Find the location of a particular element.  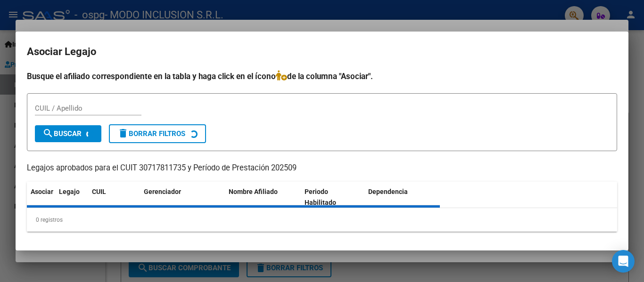

span: Gerenciador is located at coordinates (162, 192).